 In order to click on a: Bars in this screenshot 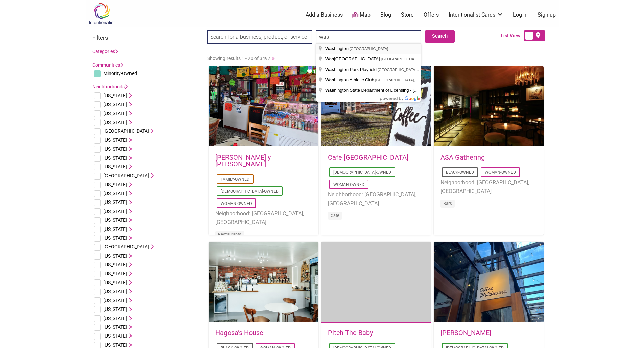, I will do `click(447, 203)`.